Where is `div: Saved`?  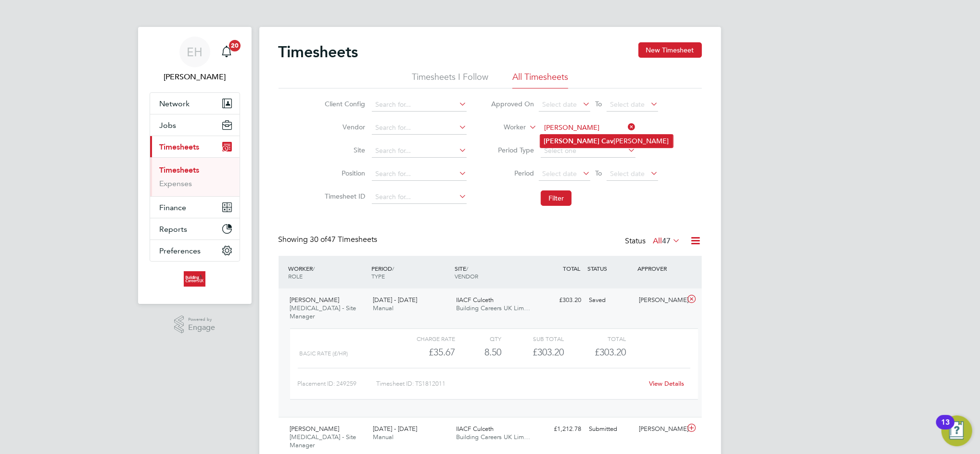
div: Saved is located at coordinates (610, 300).